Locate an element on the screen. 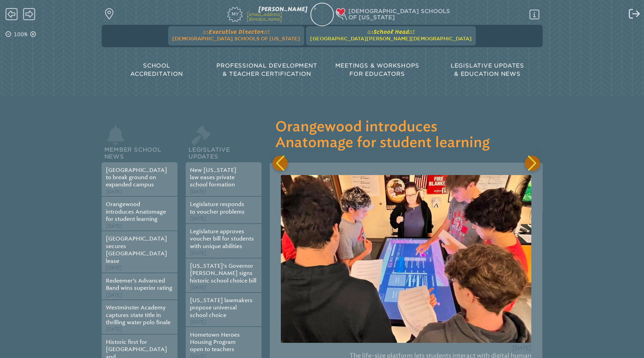  span: Executive Director is located at coordinates (237, 32).